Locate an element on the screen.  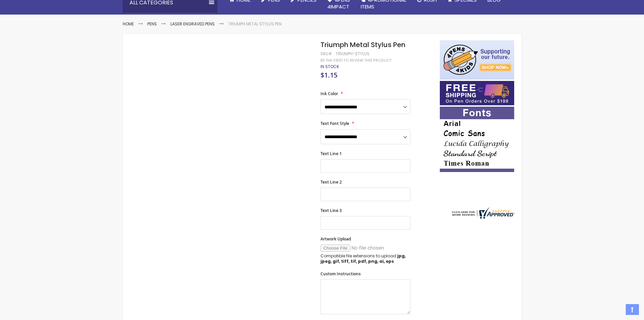
div: Triumph-Stylus is located at coordinates (353, 54).